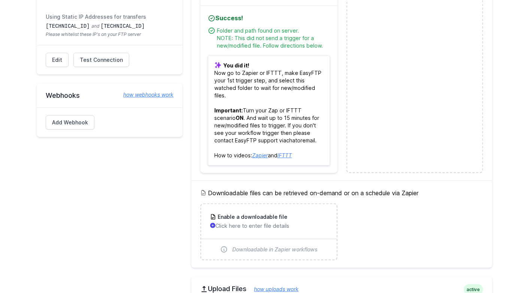 This screenshot has height=293, width=529. Describe the element at coordinates (95, 26) in the screenshot. I see `span: and` at that location.